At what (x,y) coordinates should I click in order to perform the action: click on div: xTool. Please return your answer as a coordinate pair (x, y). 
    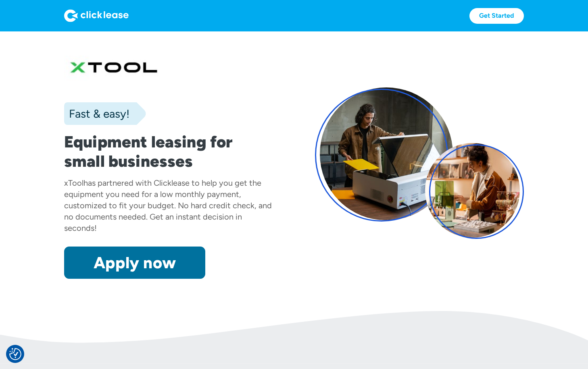
    Looking at the image, I should click on (74, 183).